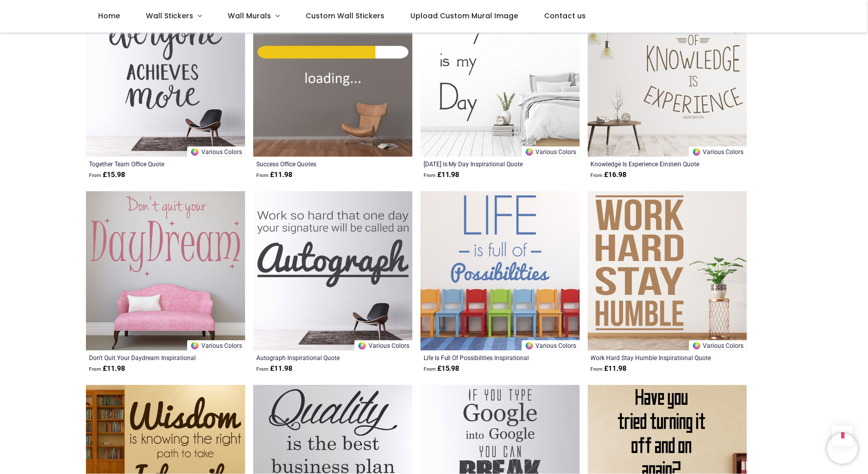 The image size is (868, 474). Describe the element at coordinates (332, 270) in the screenshot. I see `img: Autograph Inspirational Quote Wall Sticker` at that location.